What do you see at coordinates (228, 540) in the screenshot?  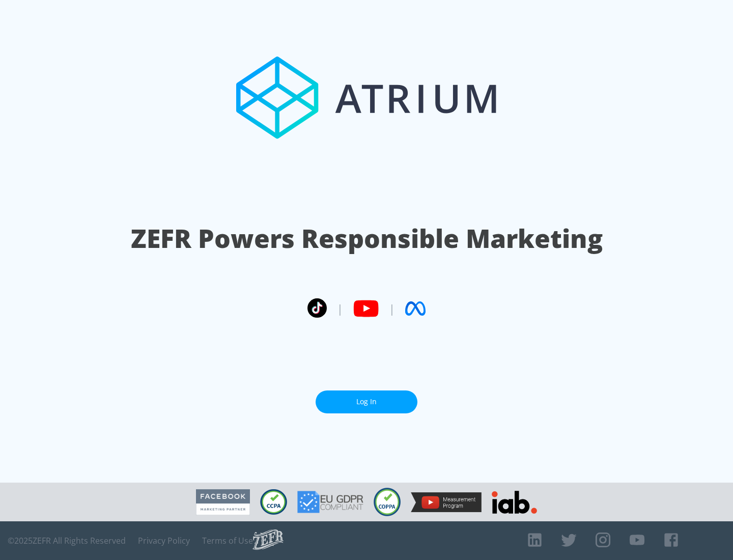 I see `a: Terms of Use` at bounding box center [228, 540].